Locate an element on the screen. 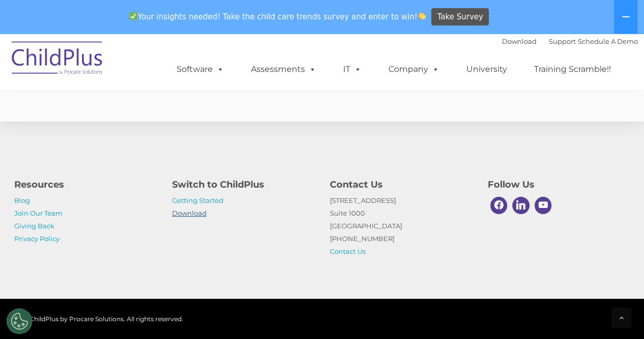 This screenshot has width=644, height=339. a: Privacy Policy is located at coordinates (37, 239).